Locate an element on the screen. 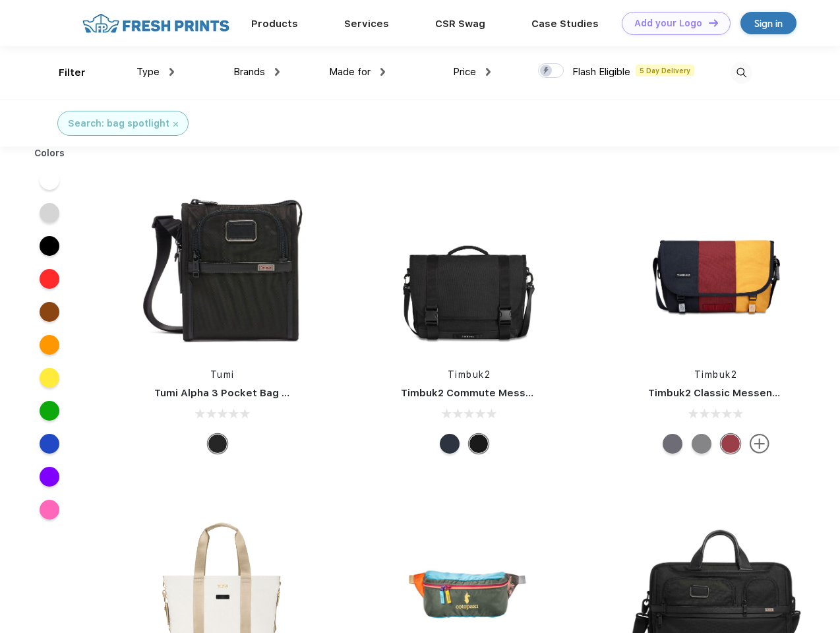 This screenshot has width=840, height=633. a: Tumi is located at coordinates (222, 374).